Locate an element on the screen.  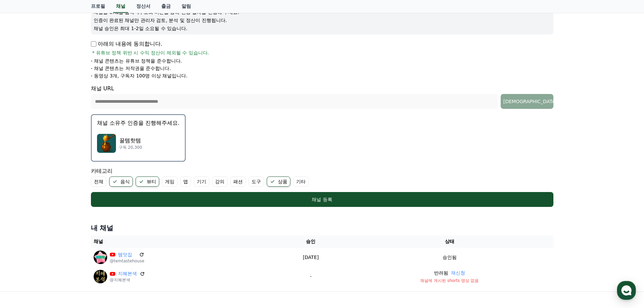
p: - 동영상 3개, 구독자 100명 이상 채널입니다. is located at coordinates (139, 76).